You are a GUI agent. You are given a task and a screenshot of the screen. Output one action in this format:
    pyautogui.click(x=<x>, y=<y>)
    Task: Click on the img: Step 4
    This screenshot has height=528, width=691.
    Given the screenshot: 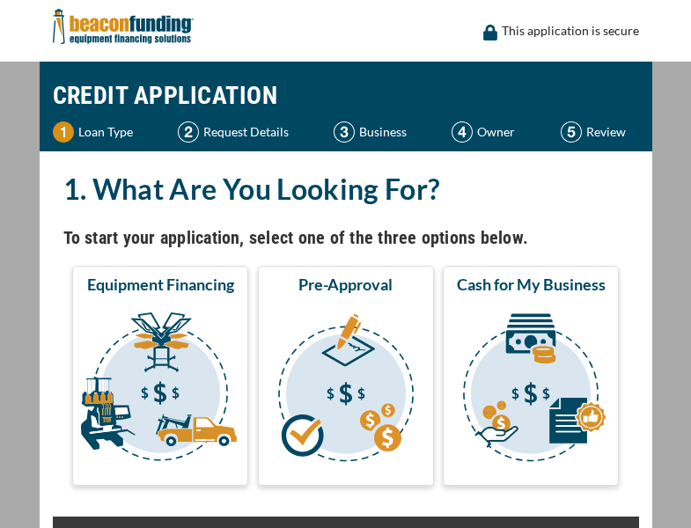 What is the action you would take?
    pyautogui.click(x=462, y=132)
    